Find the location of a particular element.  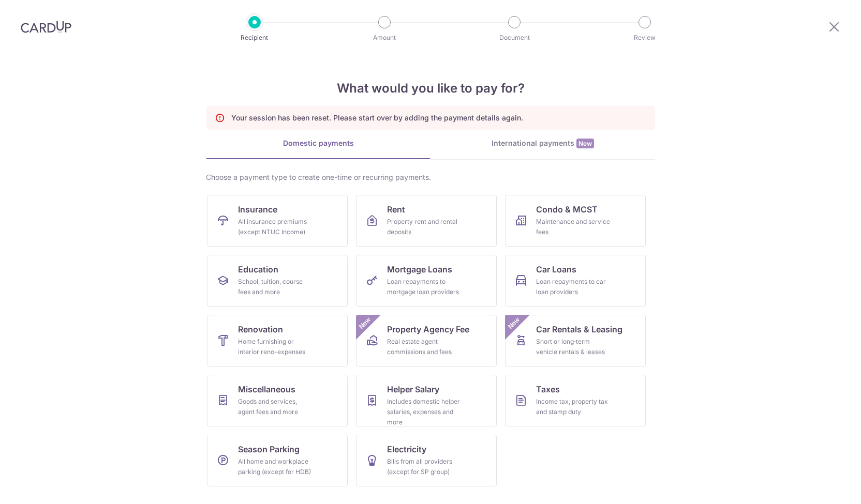

span: Helper Salary is located at coordinates (413, 389).